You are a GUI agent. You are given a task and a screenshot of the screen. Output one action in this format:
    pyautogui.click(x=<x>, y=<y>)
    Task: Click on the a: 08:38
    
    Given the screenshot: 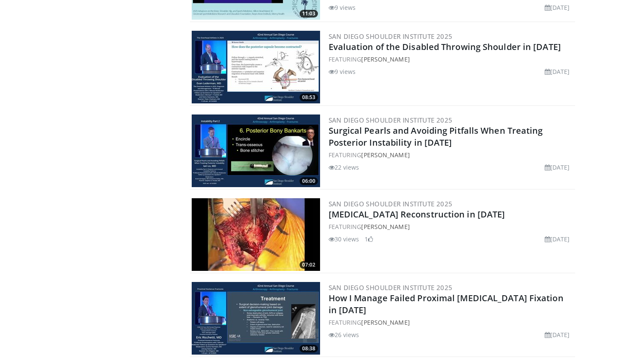 What is the action you would take?
    pyautogui.click(x=256, y=318)
    